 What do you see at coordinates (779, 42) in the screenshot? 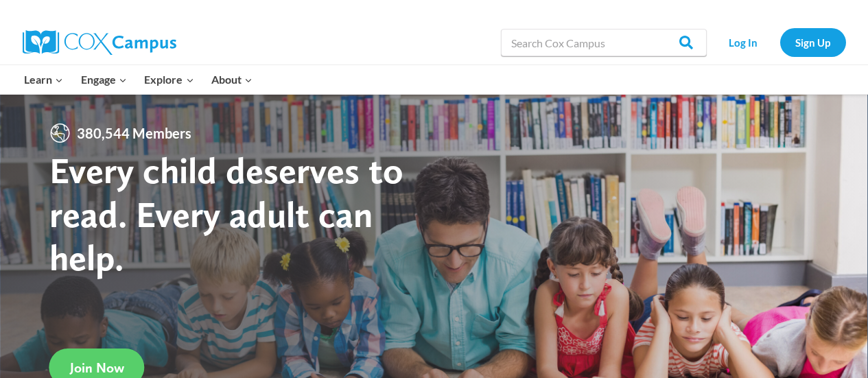
I see `nav: Secondary Navigation` at bounding box center [779, 42].